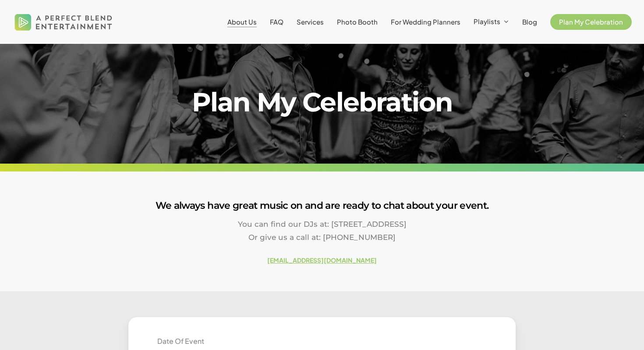 This screenshot has height=350, width=644. I want to click on a: Plan My Celebration, so click(591, 22).